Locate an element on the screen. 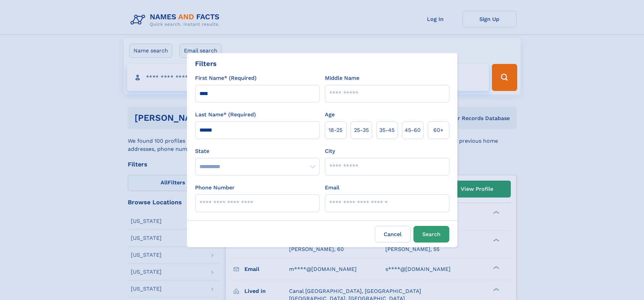 The width and height of the screenshot is (644, 300). div: Filters is located at coordinates (206, 64).